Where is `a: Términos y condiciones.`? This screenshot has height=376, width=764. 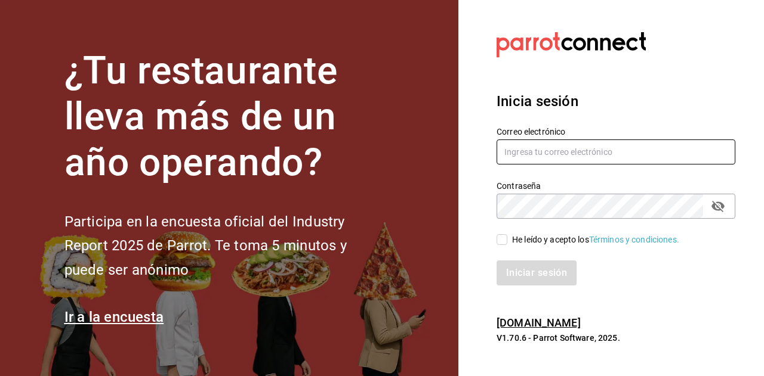 a: Términos y condiciones. is located at coordinates (634, 240).